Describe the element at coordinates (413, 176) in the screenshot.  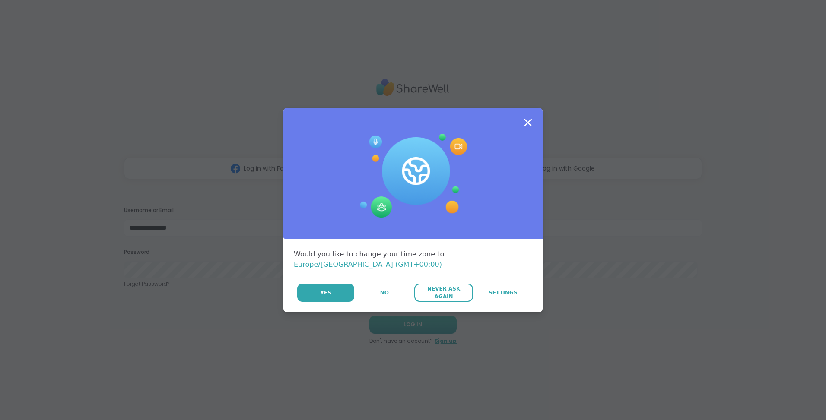
I see `img: Session Experience` at that location.